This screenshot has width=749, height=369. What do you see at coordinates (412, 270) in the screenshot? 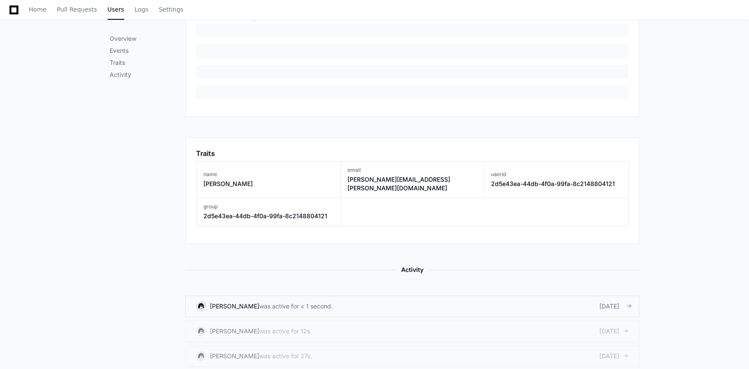
I see `span: Activity` at bounding box center [412, 270].